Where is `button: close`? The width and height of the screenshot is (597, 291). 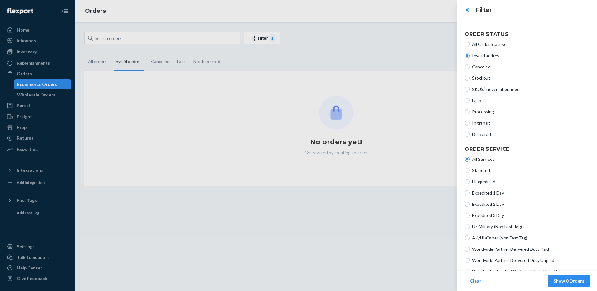 button: close is located at coordinates (467, 10).